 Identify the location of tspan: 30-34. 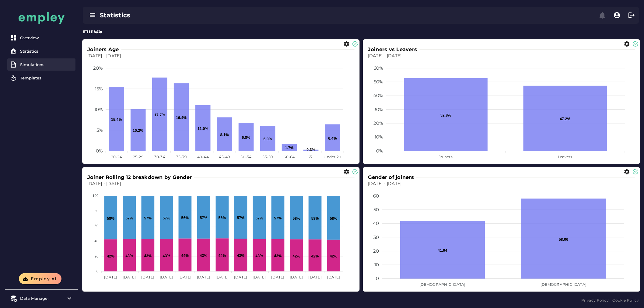
(160, 157).